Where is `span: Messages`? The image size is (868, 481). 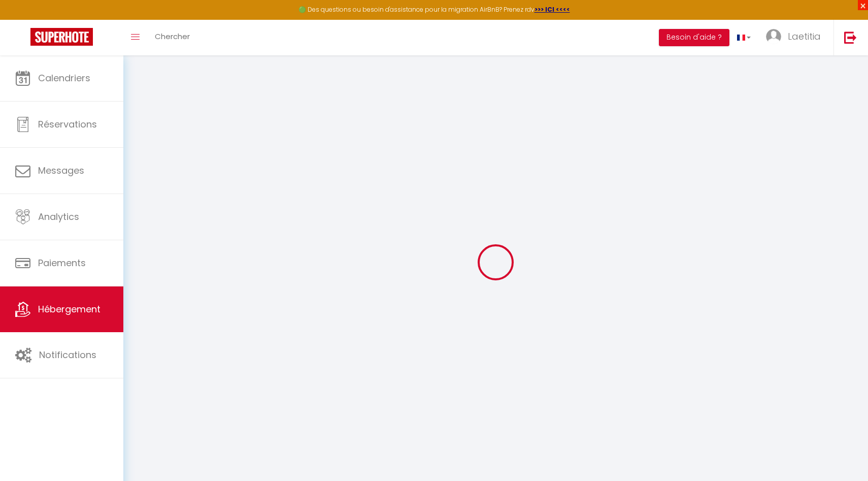 span: Messages is located at coordinates (61, 170).